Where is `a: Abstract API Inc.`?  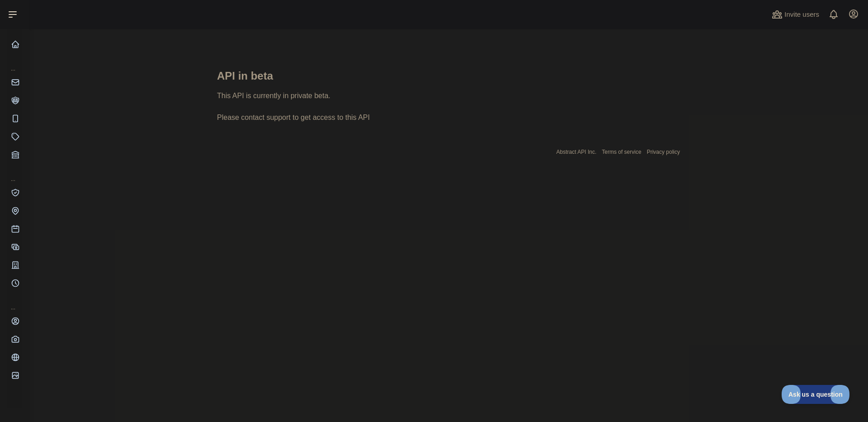
a: Abstract API Inc. is located at coordinates (576, 152).